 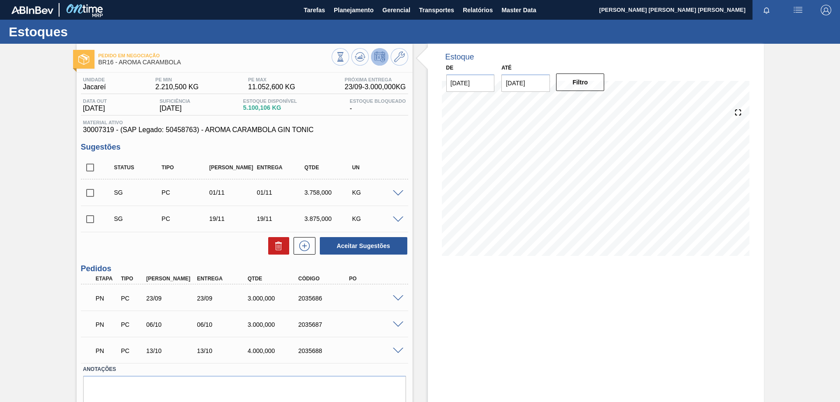 I want to click on span: 2.210,500 KG, so click(x=177, y=87).